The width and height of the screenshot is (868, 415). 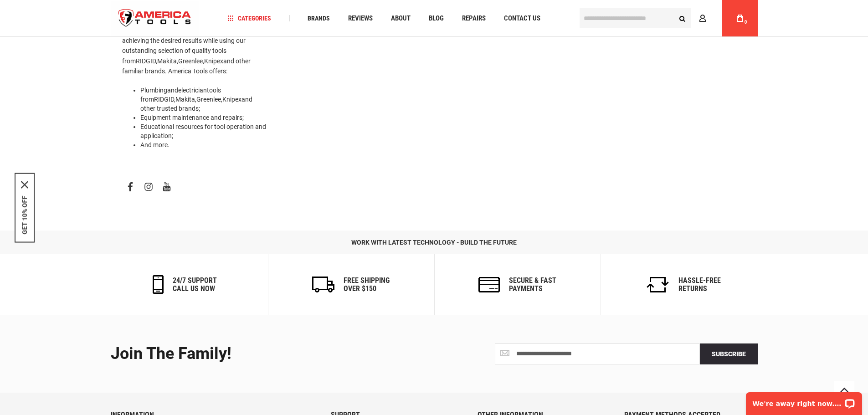 I want to click on a: Plumbing, so click(x=154, y=90).